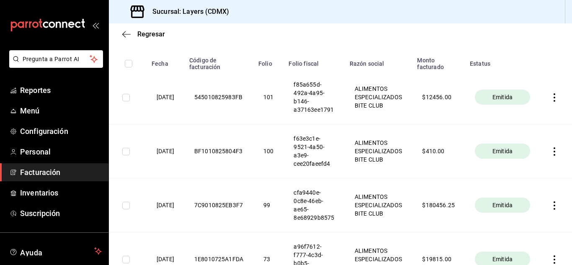 Image resolution: width=572 pixels, height=265 pixels. What do you see at coordinates (314, 97) in the screenshot?
I see `th: f85a655d-492a-4a95-b146-a37163ee1791` at bounding box center [314, 97].